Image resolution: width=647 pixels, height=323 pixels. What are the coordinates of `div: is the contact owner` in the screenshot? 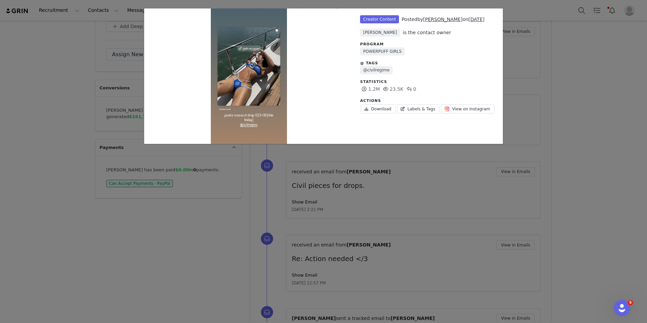 It's located at (426, 32).